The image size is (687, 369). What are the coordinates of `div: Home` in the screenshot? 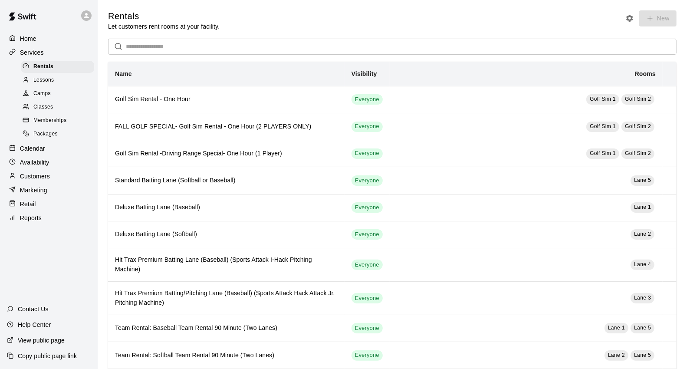 It's located at (49, 39).